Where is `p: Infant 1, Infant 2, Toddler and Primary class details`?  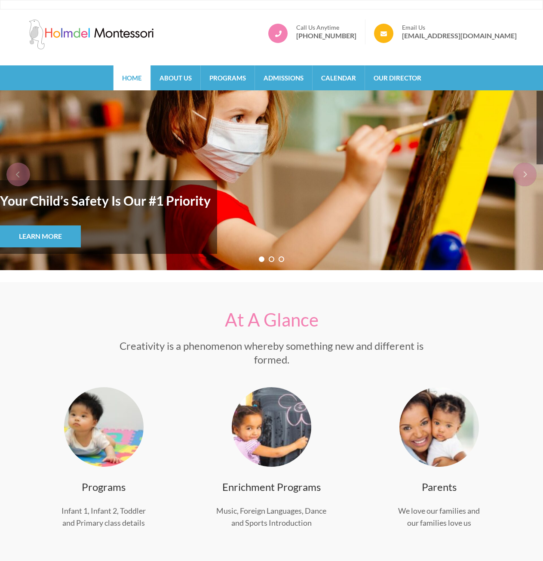 p: Infant 1, Infant 2, Toddler and Primary class details is located at coordinates (104, 517).